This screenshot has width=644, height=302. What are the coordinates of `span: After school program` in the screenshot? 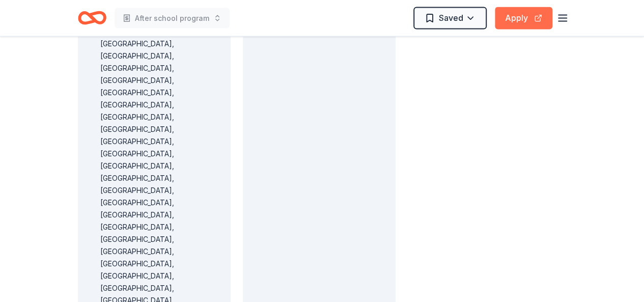 It's located at (172, 18).